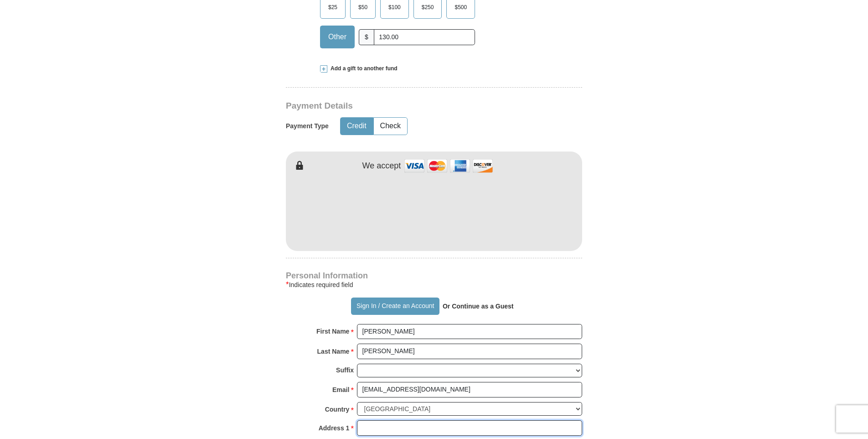  What do you see at coordinates (338, 37) in the screenshot?
I see `span: Other` at bounding box center [338, 37].